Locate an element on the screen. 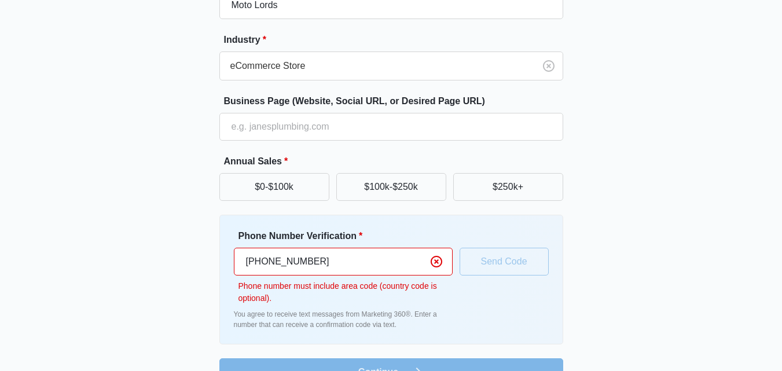 The image size is (782, 371). button: $100k-$250k is located at coordinates (391, 187).